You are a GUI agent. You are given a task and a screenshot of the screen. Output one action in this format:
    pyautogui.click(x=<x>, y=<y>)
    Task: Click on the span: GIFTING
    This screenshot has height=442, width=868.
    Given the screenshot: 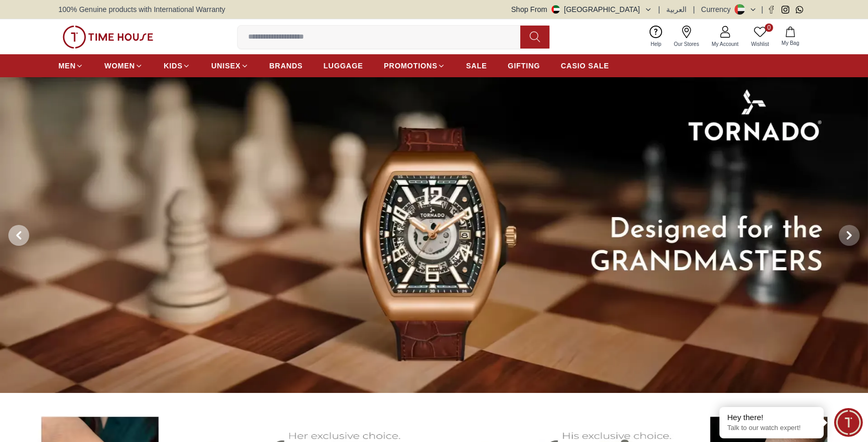 What is the action you would take?
    pyautogui.click(x=524, y=66)
    